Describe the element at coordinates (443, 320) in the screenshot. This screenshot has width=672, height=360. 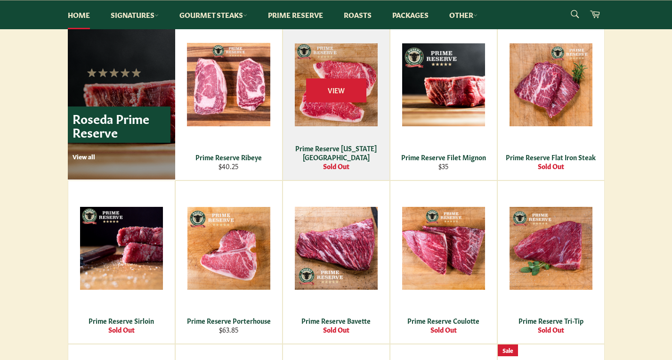
I see `div: Prime Reserve Coulotte` at that location.